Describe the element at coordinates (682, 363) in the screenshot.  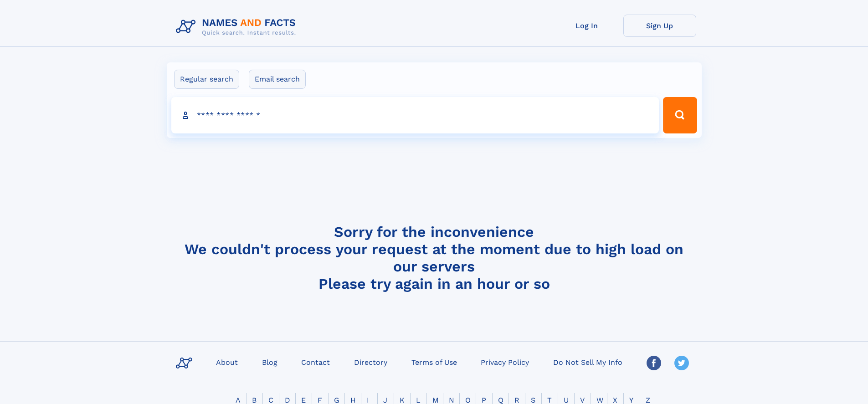
I see `img: Twitter` at that location.